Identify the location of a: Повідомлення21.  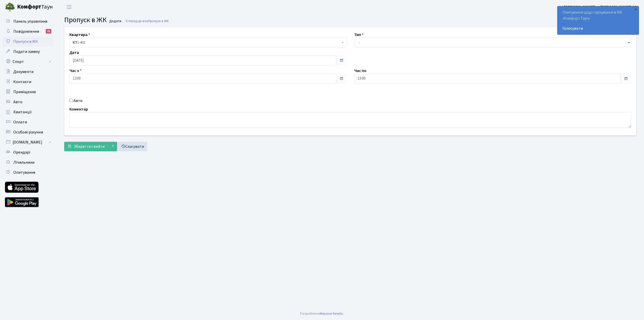
(28, 31).